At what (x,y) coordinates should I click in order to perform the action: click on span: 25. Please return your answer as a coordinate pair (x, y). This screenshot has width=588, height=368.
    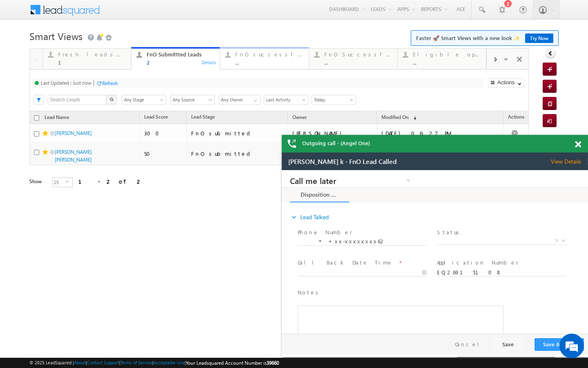
    Looking at the image, I should click on (59, 159).